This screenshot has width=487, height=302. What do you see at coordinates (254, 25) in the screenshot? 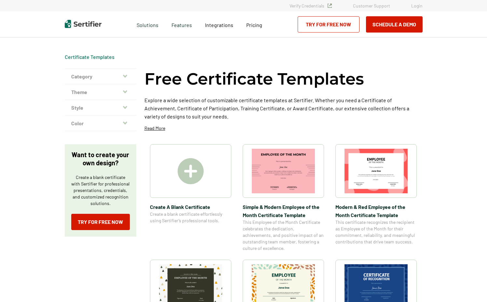
I see `span: Pricing` at bounding box center [254, 25].